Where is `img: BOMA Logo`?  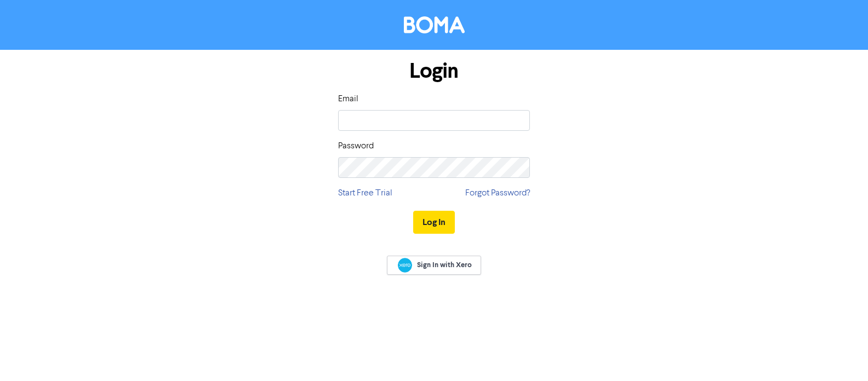 img: BOMA Logo is located at coordinates (434, 25).